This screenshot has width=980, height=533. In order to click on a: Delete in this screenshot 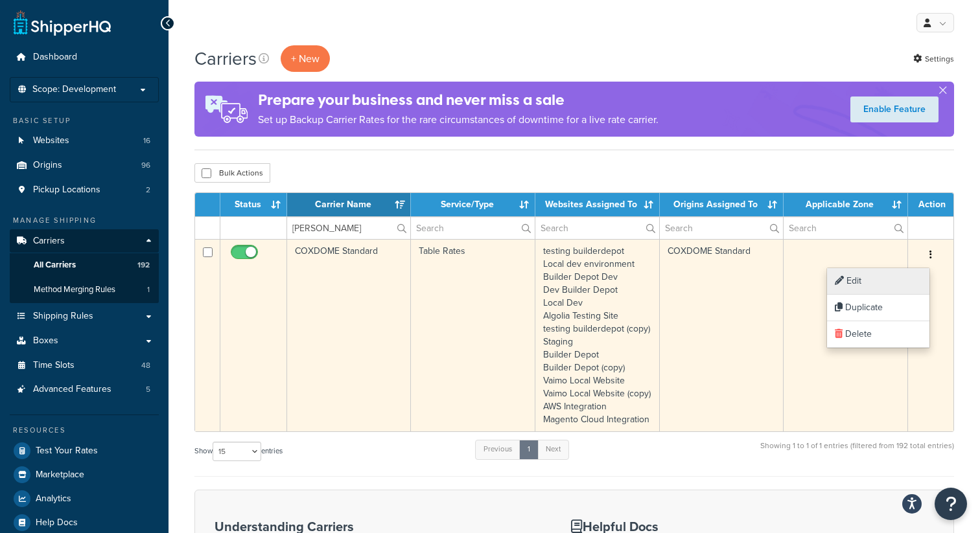, I will do `click(878, 334)`.